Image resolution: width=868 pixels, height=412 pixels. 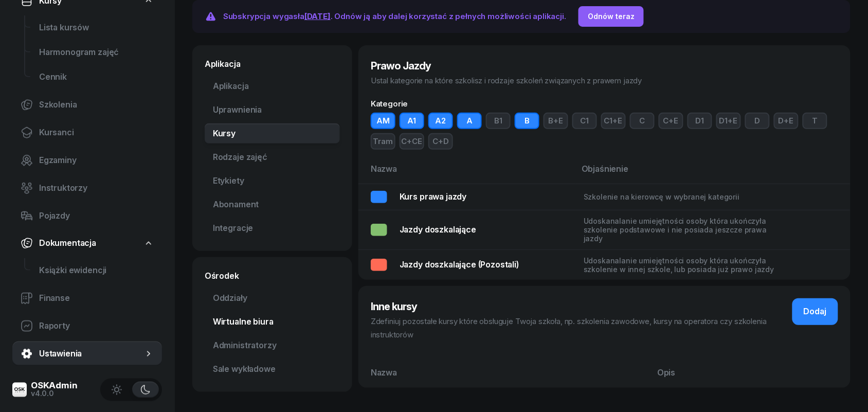 I want to click on button: AM, so click(x=383, y=121).